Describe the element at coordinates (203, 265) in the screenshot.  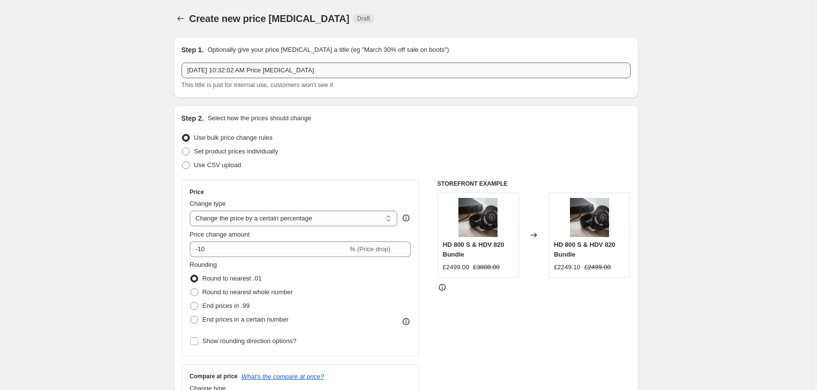
I see `span: Rounding` at that location.